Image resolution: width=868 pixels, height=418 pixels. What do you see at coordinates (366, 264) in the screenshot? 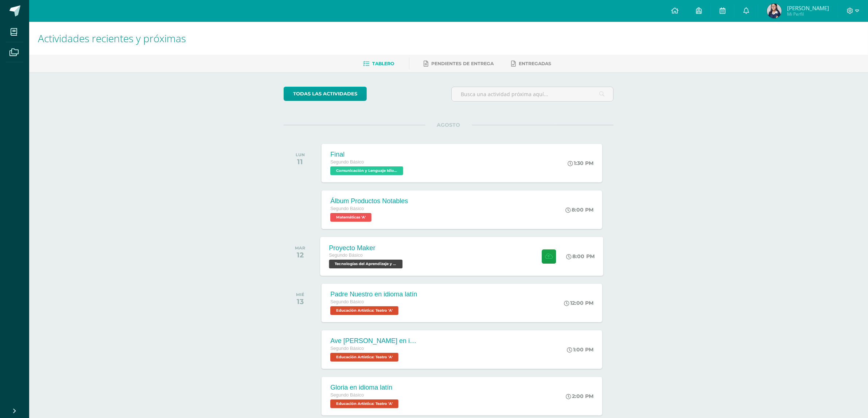
I see `span: Tecnologías del Aprendizaje y la Comunicación 'A'` at bounding box center [366, 264].